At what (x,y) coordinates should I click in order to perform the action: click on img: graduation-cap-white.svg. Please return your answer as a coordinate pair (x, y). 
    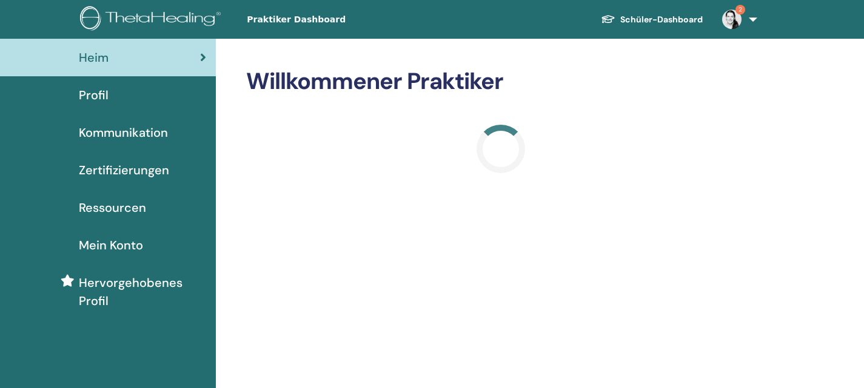
    Looking at the image, I should click on (608, 19).